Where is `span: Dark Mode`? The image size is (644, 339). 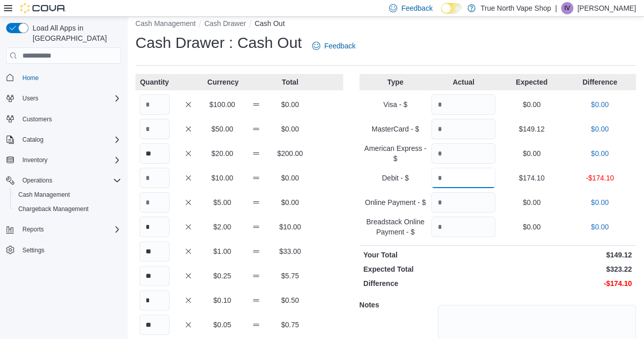
span: Dark Mode is located at coordinates (441, 14).